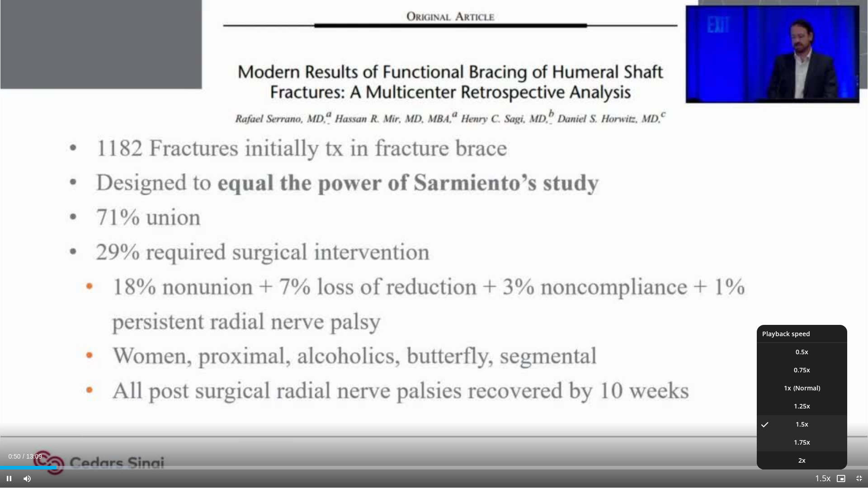  What do you see at coordinates (841, 478) in the screenshot?
I see `button: Enable picture-in-picture mode` at bounding box center [841, 478].